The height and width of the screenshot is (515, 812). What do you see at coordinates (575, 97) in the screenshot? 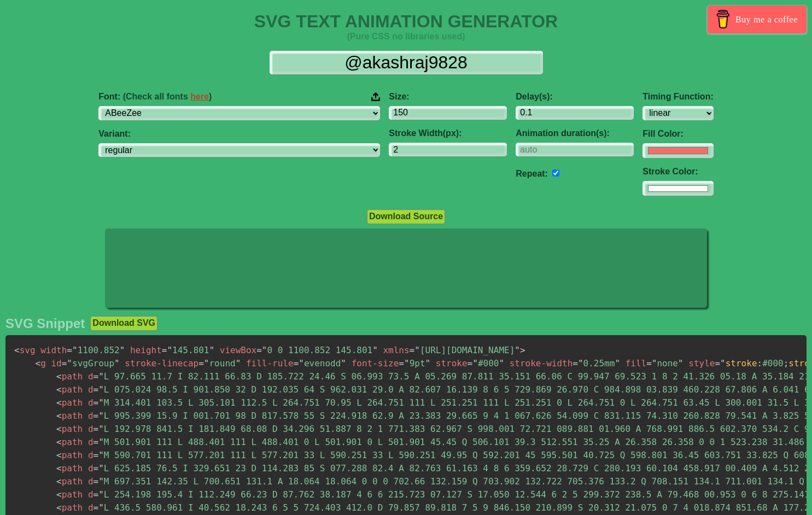
I see `label: Delay(s):` at bounding box center [575, 97].